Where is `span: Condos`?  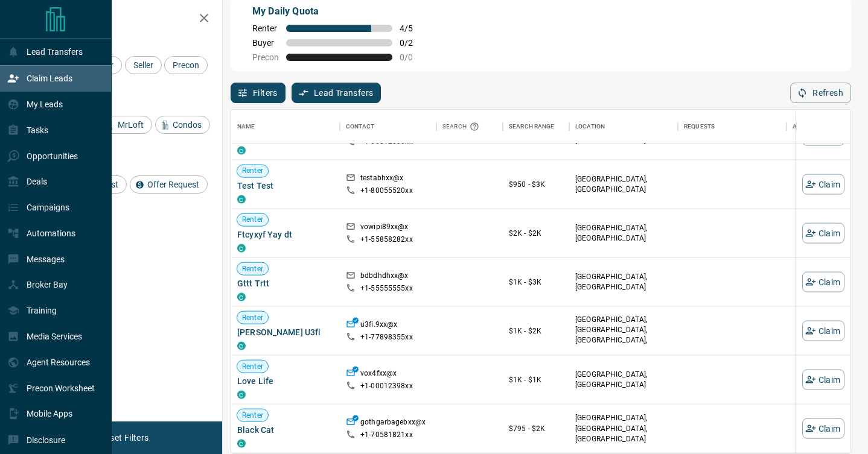
span: Condos is located at coordinates (187, 125).